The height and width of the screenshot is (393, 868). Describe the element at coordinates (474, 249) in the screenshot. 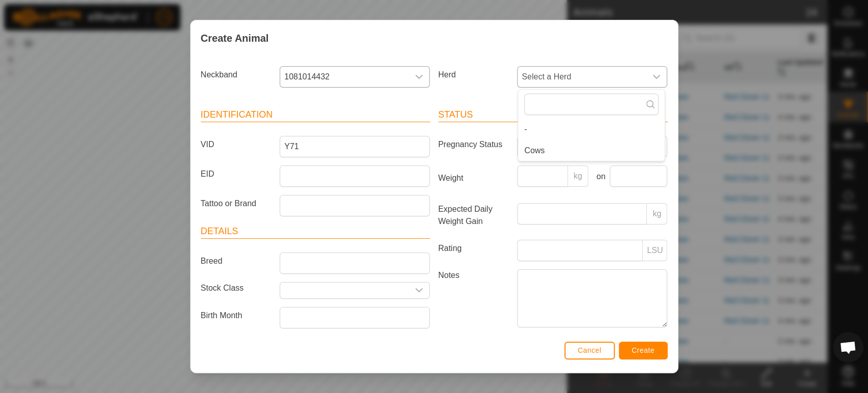

I see `label: Rating` at that location.